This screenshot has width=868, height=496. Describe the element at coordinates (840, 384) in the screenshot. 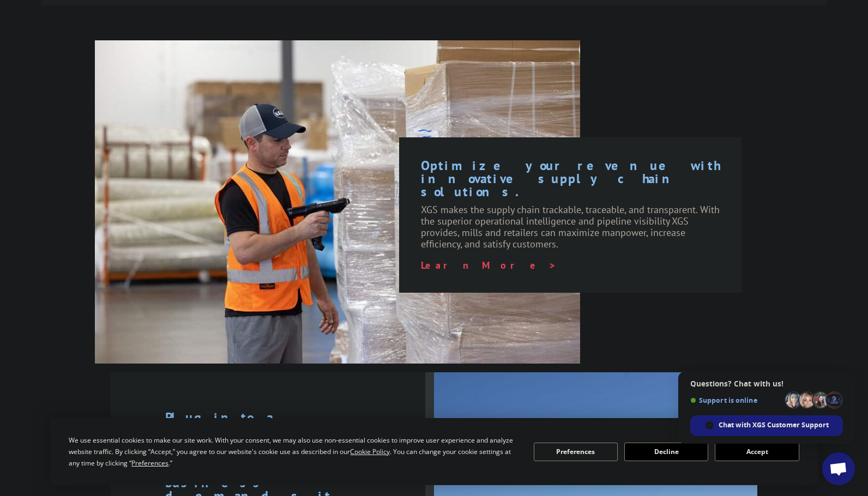

I see `span: Close chat` at that location.